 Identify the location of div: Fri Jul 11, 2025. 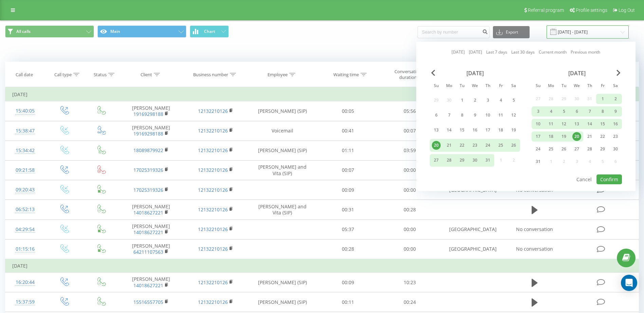
(500, 115).